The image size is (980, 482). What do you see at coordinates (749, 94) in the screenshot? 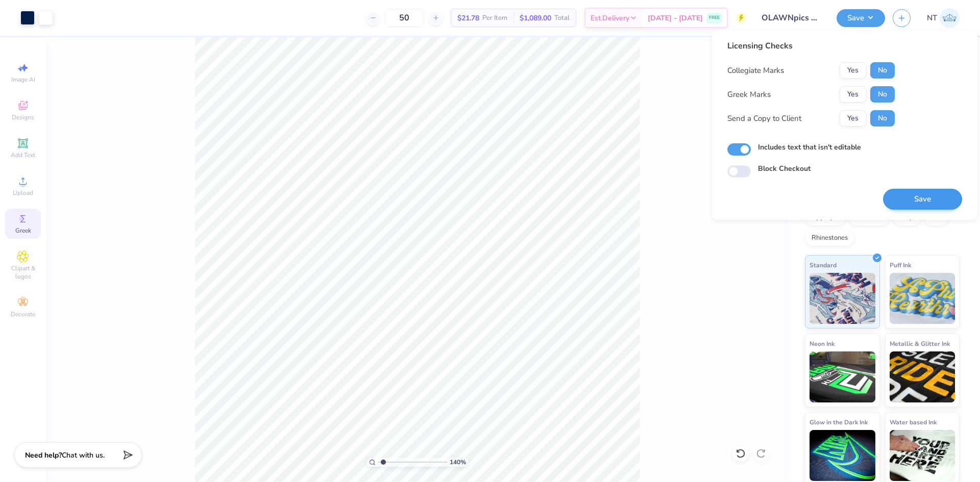
I see `div: Greek Marks` at bounding box center [749, 94].